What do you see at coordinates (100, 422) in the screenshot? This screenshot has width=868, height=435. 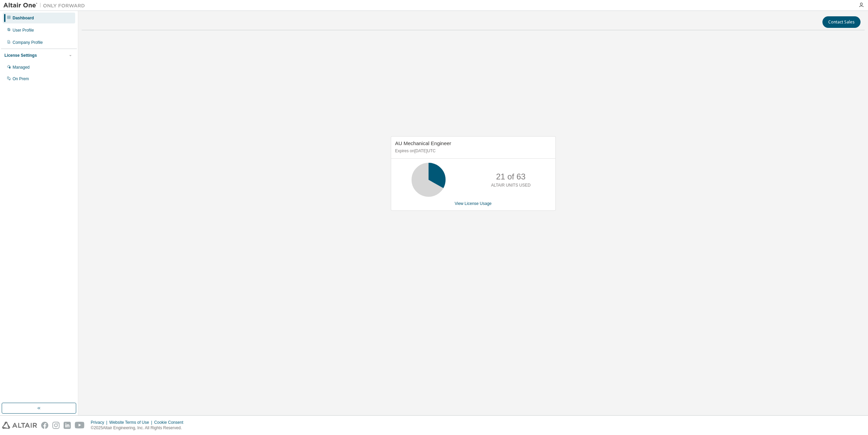 I see `div: Privacy` at bounding box center [100, 422].